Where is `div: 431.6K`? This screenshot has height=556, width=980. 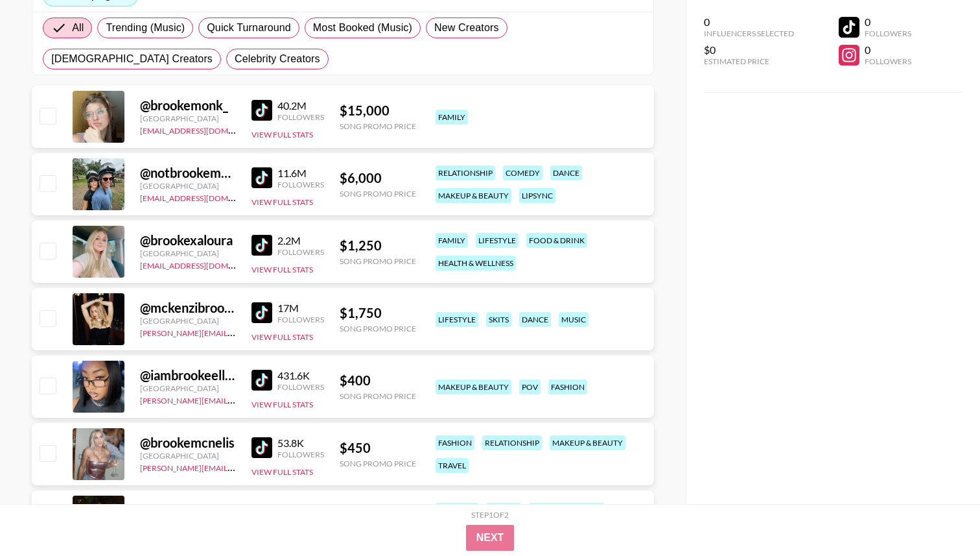
div: 431.6K is located at coordinates (301, 375).